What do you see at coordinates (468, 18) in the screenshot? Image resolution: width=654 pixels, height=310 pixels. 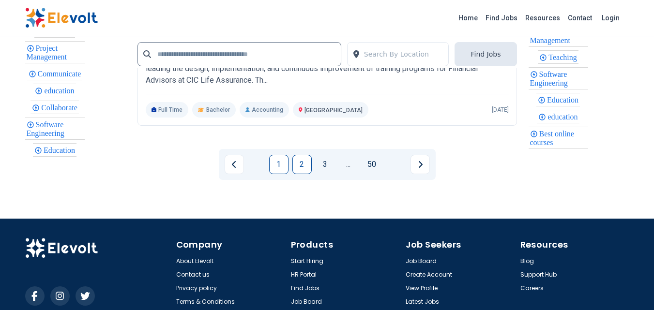 I see `a: Home` at bounding box center [468, 18].